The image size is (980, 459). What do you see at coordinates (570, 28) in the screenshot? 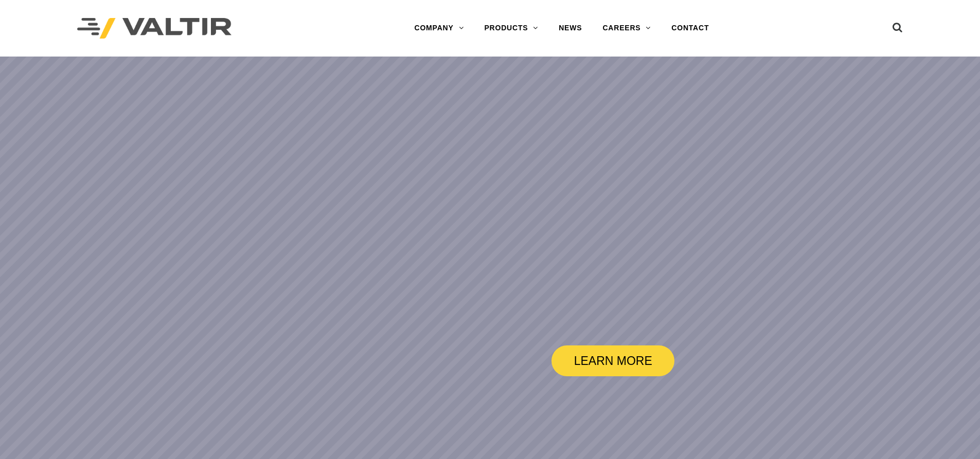
I see `a: NEWS` at bounding box center [570, 28].